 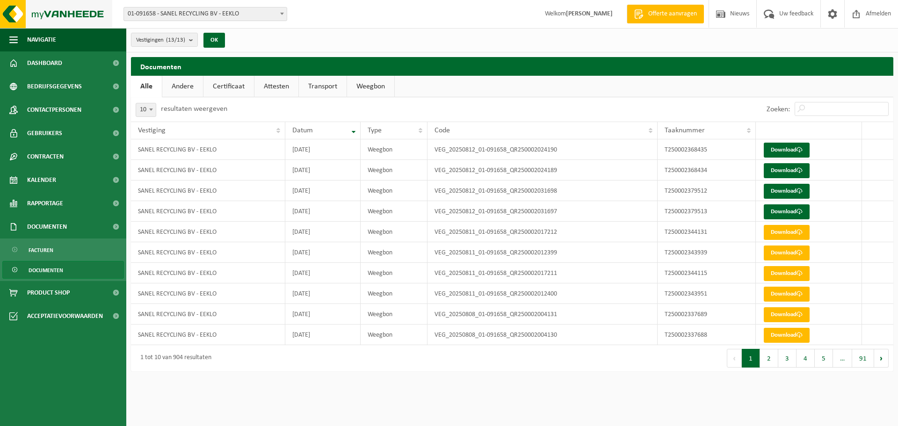 What do you see at coordinates (707, 211) in the screenshot?
I see `td: T250002379513` at bounding box center [707, 211].